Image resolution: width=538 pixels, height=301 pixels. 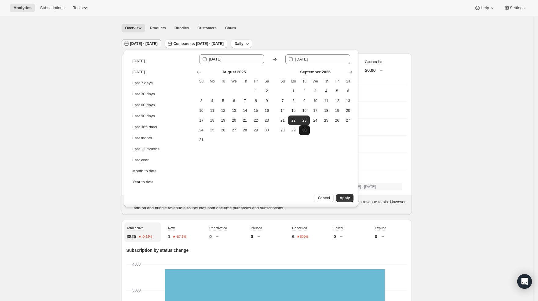 What do you see at coordinates (315, 111) in the screenshot?
I see `button: Wednesday September 17 2025` at bounding box center [315, 111].